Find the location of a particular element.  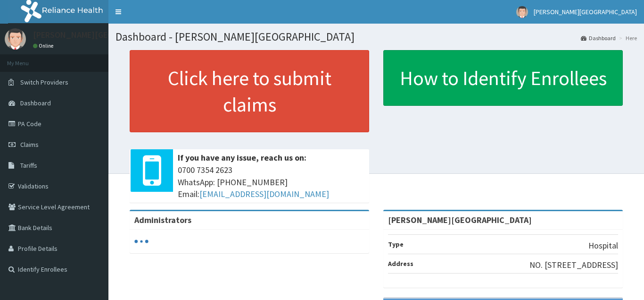

span: Tariffs is located at coordinates (29, 165).